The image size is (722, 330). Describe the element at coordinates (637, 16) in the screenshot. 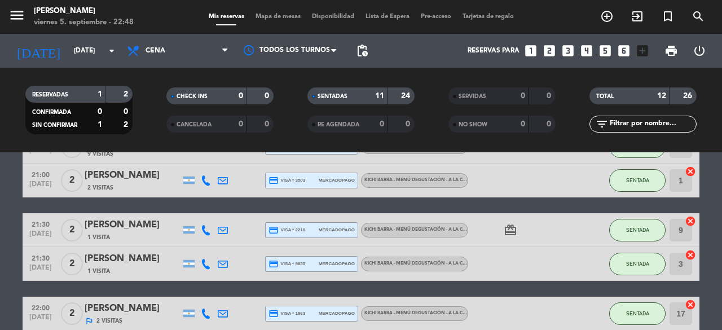

I see `i: exit_to_app` at that location.